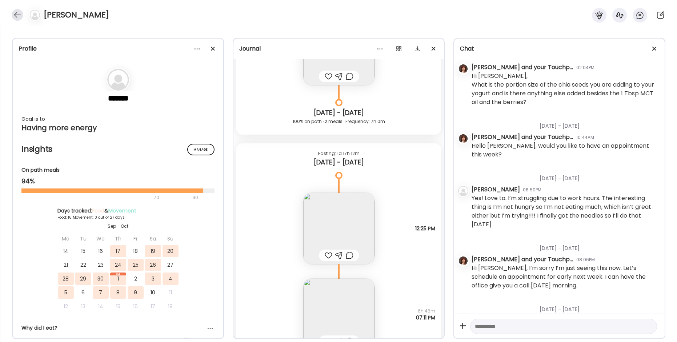  I want to click on div: 8, so click(118, 292).